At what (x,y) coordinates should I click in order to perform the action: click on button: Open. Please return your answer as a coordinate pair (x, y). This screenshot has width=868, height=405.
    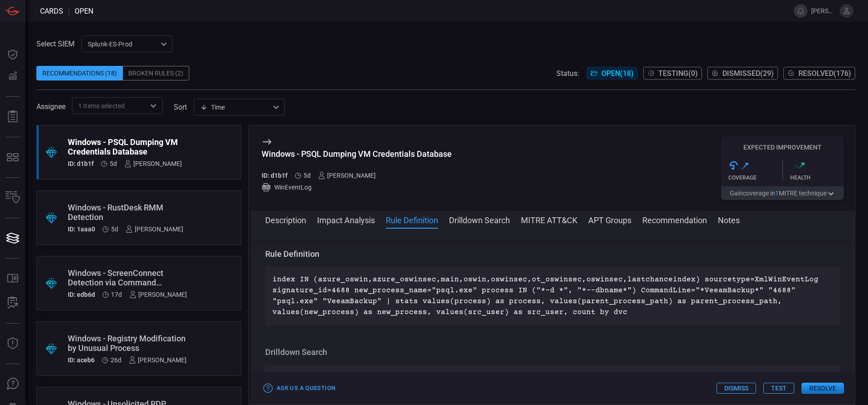
    Looking at the image, I should click on (153, 106).